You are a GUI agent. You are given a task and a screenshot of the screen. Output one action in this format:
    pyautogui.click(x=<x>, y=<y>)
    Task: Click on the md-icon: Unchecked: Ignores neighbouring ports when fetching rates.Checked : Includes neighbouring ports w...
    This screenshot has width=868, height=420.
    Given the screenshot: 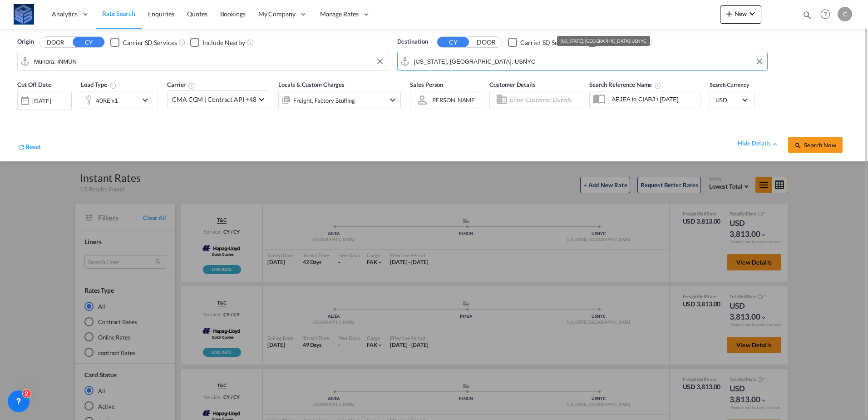 What is the action you would take?
    pyautogui.click(x=250, y=42)
    